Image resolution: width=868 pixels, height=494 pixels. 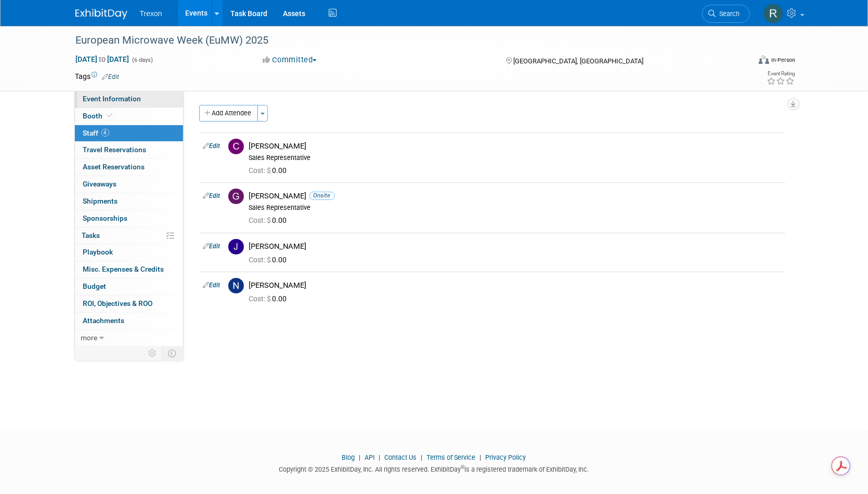 I want to click on span: Misc. Expenses & Credits, so click(x=124, y=269).